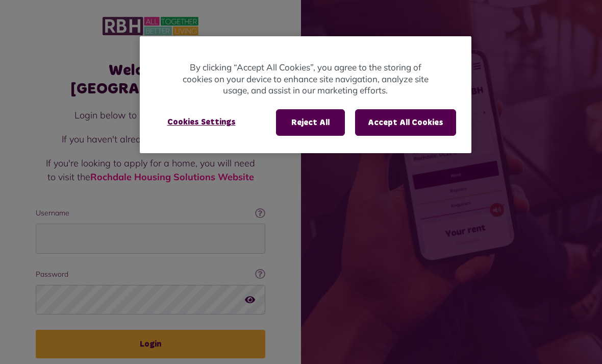 This screenshot has width=602, height=364. I want to click on p: By clicking “Accept All Cookies”, you agree to the storing of cookies on your device to enhance s..., so click(305, 79).